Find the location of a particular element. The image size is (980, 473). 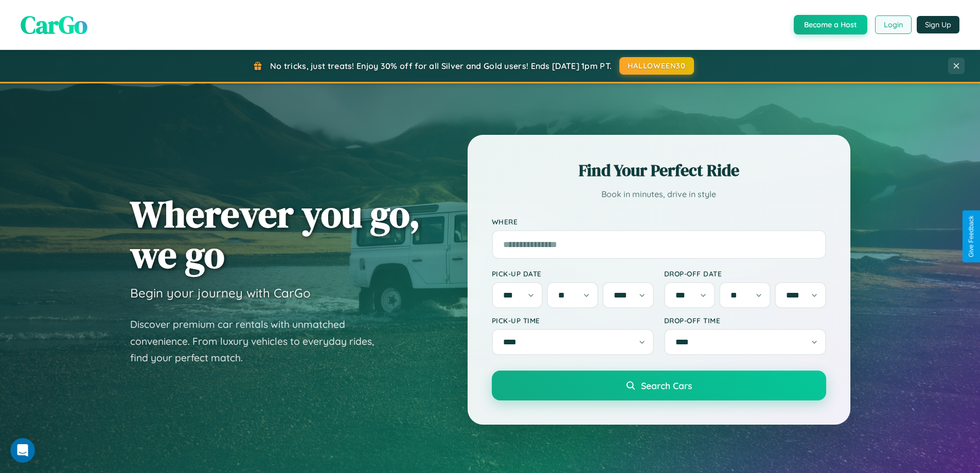

div: Give Feedback is located at coordinates (971, 236).